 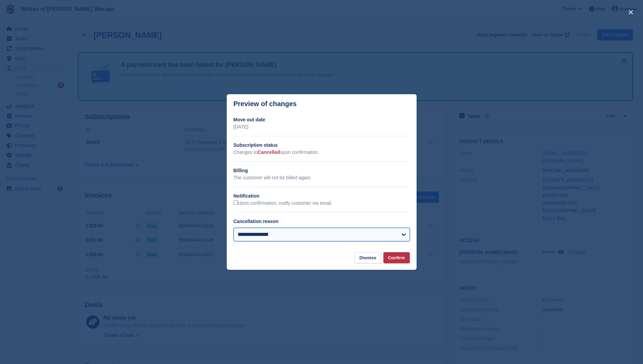 I want to click on input: Upon confirmation, notify customer via email., so click(x=236, y=202).